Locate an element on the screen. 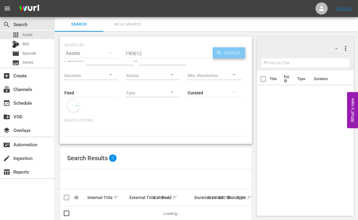  div: ID is located at coordinates (80, 198).